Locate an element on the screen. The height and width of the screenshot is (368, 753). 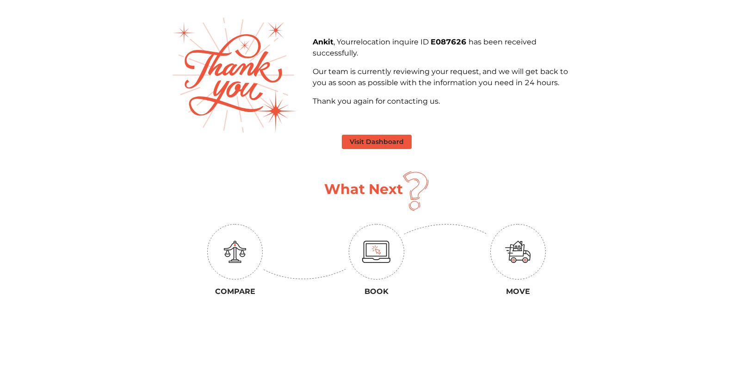
img: monitor is located at coordinates (377, 252).